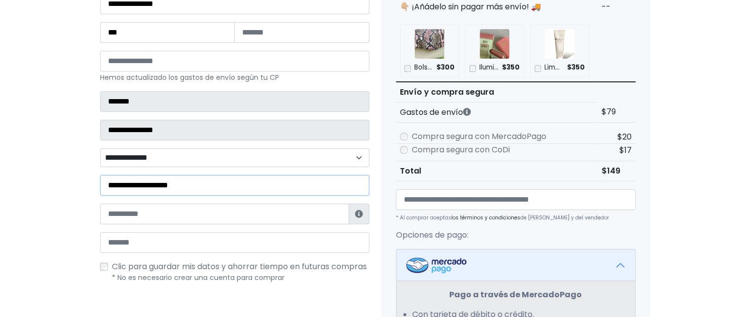 The width and height of the screenshot is (750, 317). I want to click on p: Limpiador facial que elimina el maquillaje y las impurezas, so click(554, 68).